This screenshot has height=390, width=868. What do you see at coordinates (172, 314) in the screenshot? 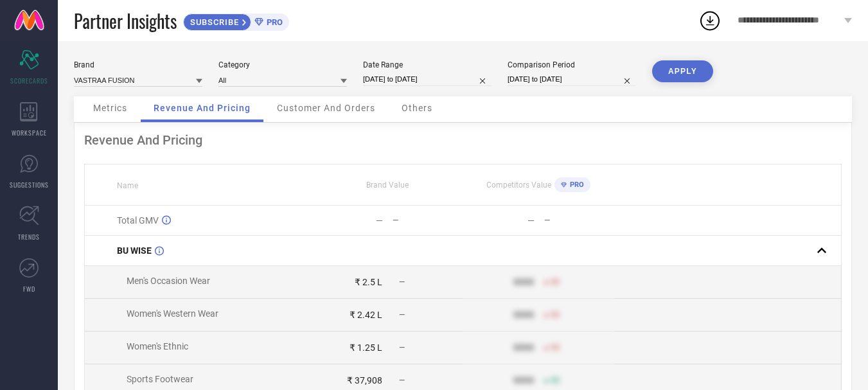
I see `span: Women's Western Wear` at bounding box center [172, 314].